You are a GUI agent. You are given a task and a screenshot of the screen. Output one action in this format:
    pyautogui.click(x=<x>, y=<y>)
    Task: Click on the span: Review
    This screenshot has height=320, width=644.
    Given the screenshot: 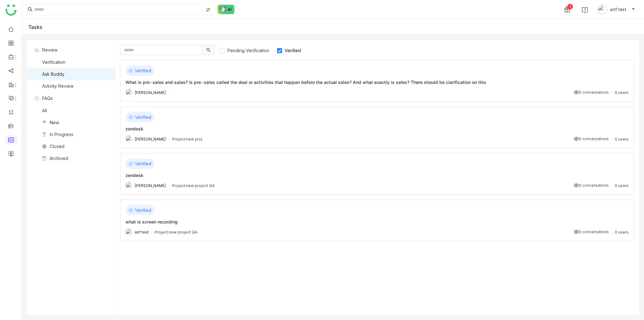 What is the action you would take?
    pyautogui.click(x=50, y=50)
    